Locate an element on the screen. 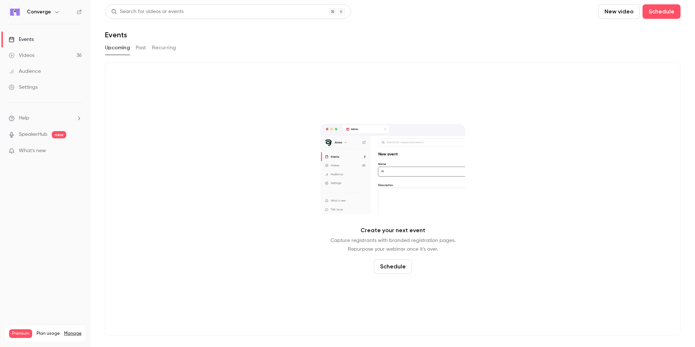  button: Past is located at coordinates (141, 48).